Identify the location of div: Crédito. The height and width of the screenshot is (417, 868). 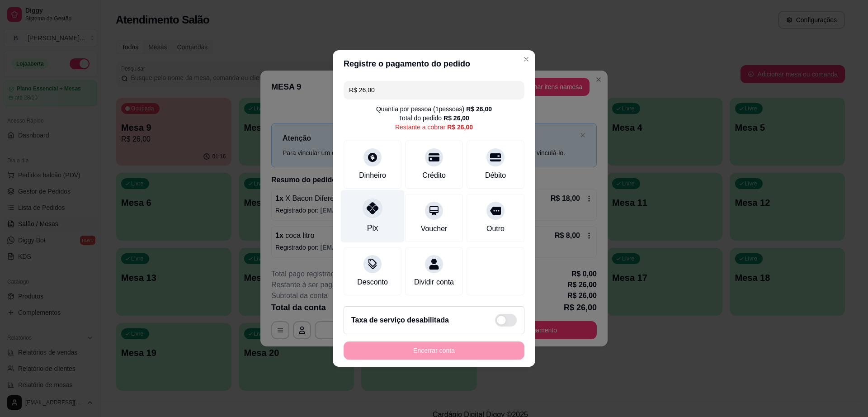
(434, 175).